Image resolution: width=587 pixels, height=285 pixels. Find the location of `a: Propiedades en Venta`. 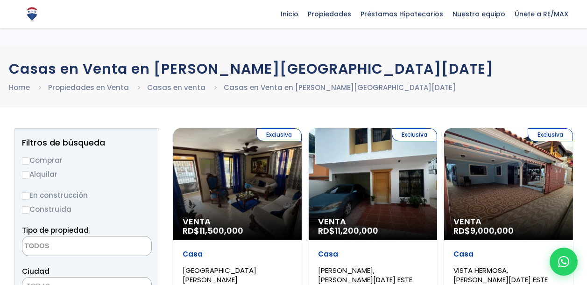

a: Propiedades en Venta is located at coordinates (88, 87).